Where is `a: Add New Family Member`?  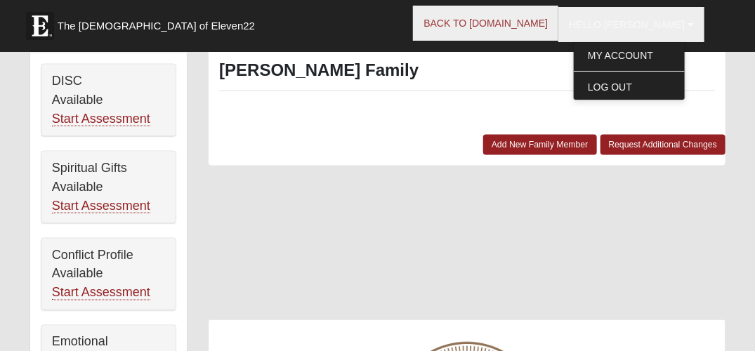
a: Add New Family Member is located at coordinates (540, 145).